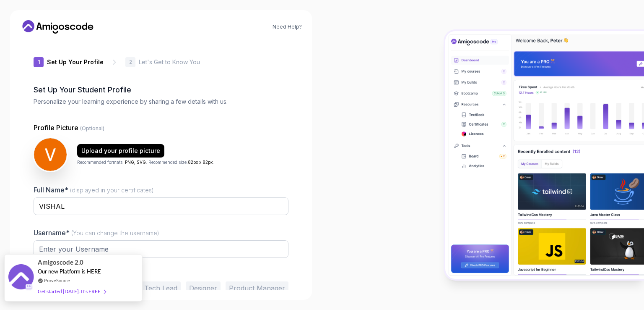 The width and height of the screenshot is (644, 310). Describe the element at coordinates (21, 278) in the screenshot. I see `img: provesource social proof notification image` at that location.